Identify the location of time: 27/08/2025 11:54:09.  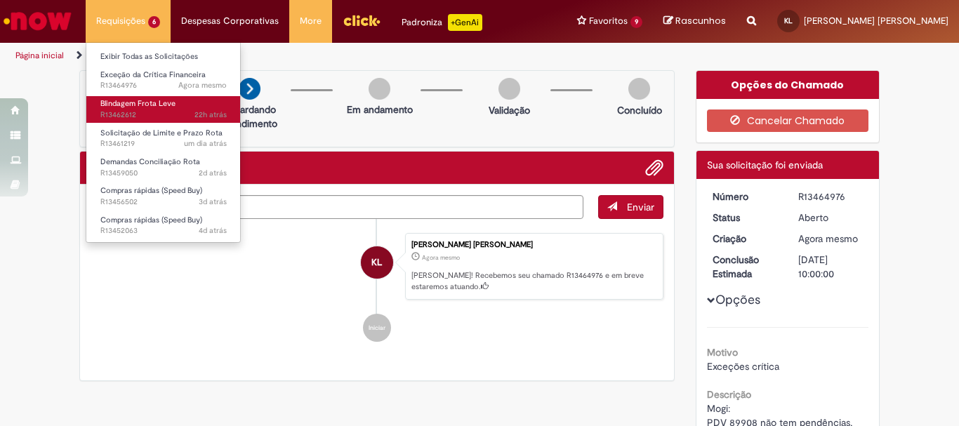
(213, 230).